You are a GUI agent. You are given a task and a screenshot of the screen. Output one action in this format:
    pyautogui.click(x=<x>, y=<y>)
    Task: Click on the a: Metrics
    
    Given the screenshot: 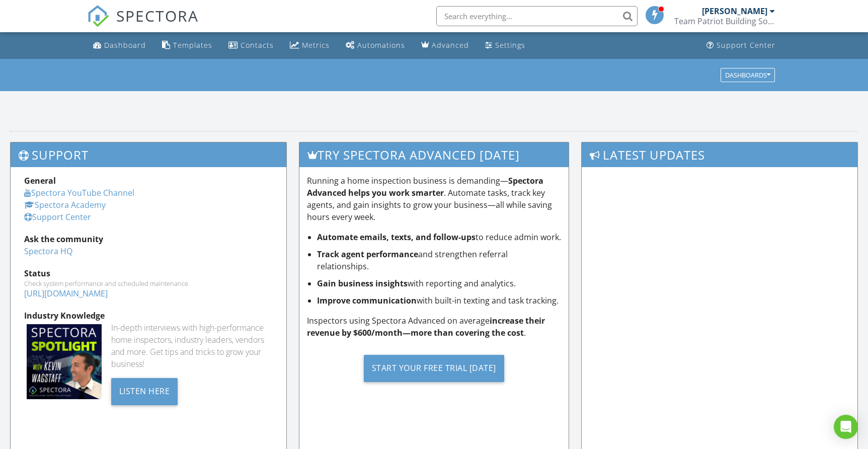 What is the action you would take?
    pyautogui.click(x=310, y=45)
    